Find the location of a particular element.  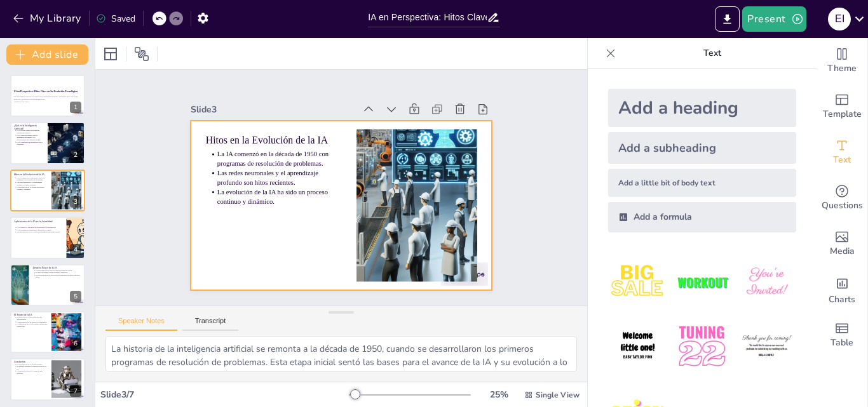

button: Add slide is located at coordinates (47, 54).